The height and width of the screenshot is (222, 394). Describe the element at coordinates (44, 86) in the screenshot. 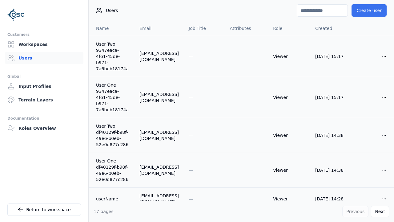

I see `a: Input Profiles` at that location.